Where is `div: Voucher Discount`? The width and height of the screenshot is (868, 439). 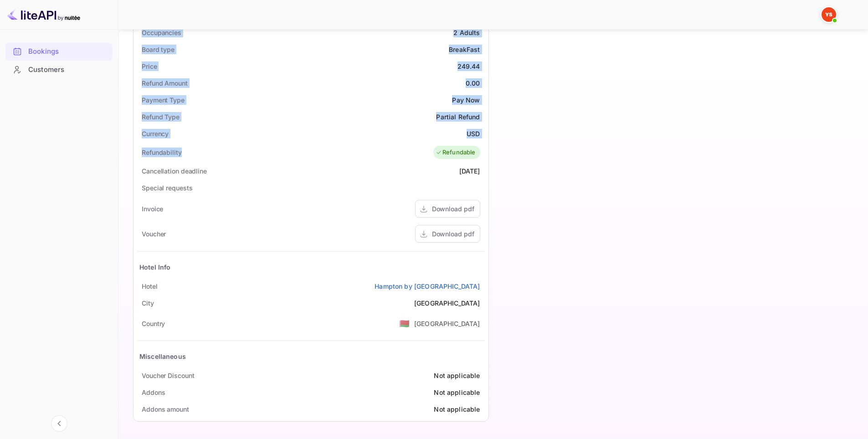 div: Voucher Discount is located at coordinates (167, 375).